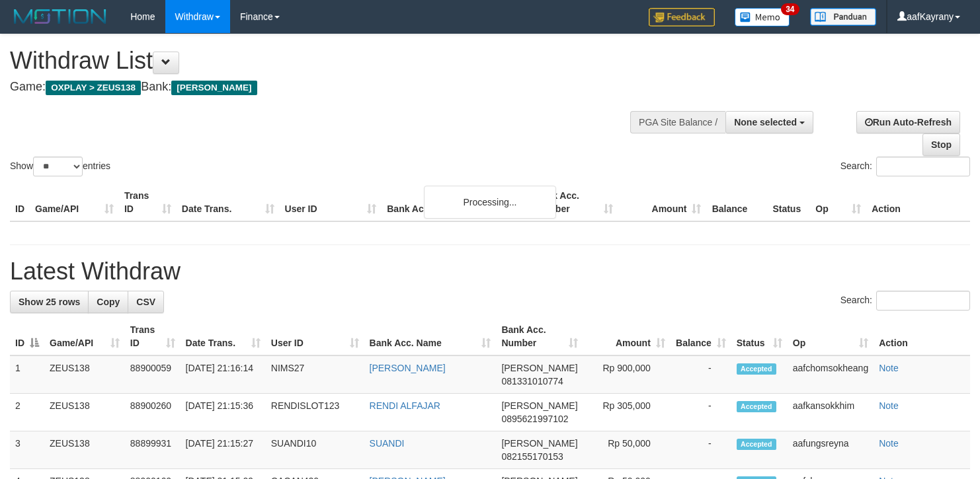 This screenshot has height=479, width=980. Describe the element at coordinates (49, 302) in the screenshot. I see `a: Show 25 rows` at that location.